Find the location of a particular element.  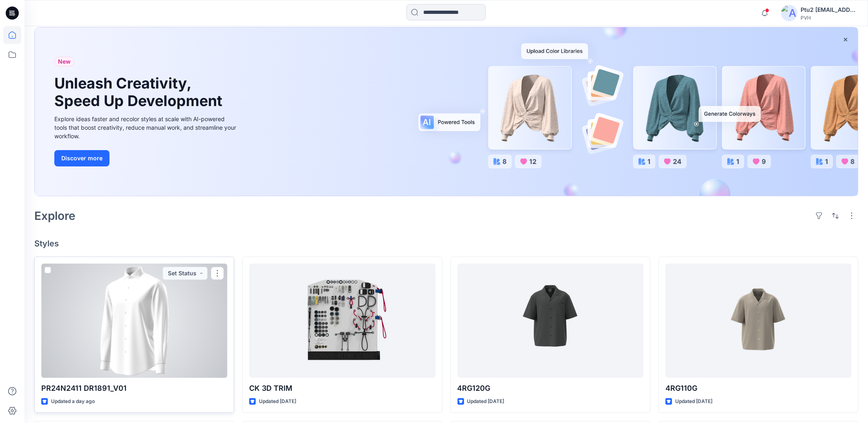

p: PR24N2411 DR1891_V01 is located at coordinates (134, 389).